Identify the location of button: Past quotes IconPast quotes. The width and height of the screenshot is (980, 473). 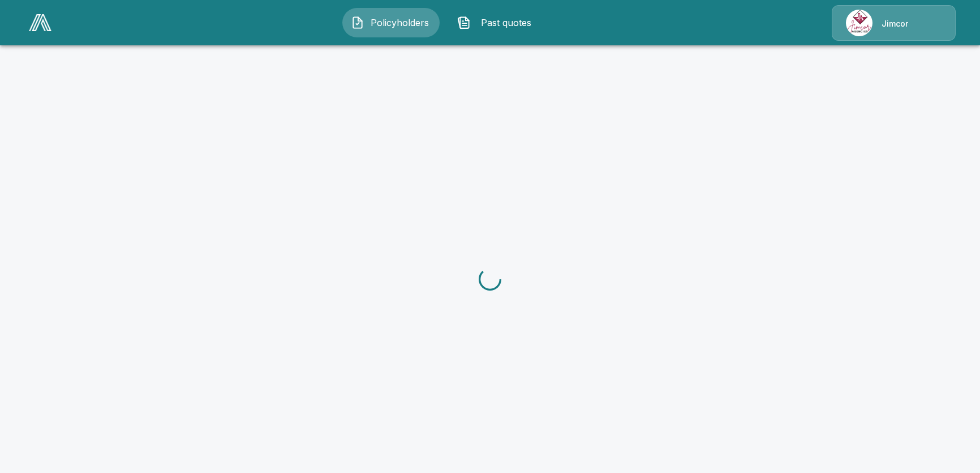
(497, 23).